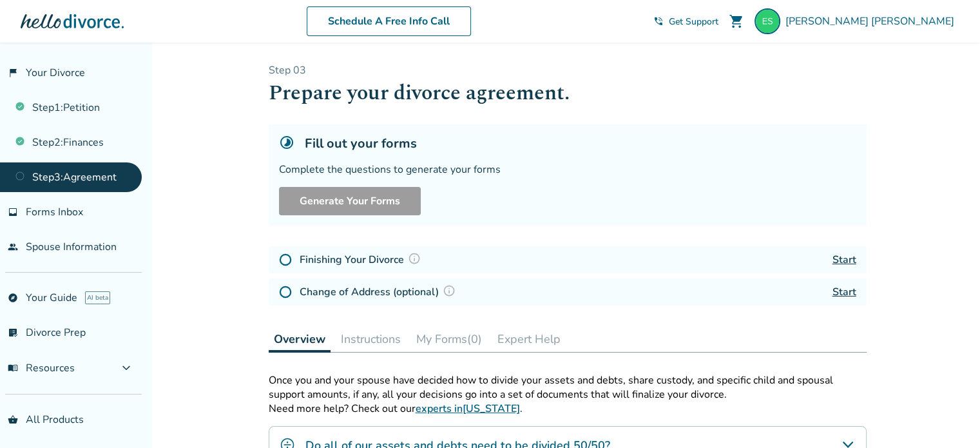 The width and height of the screenshot is (980, 448). I want to click on button: My Forms(0), so click(449, 339).